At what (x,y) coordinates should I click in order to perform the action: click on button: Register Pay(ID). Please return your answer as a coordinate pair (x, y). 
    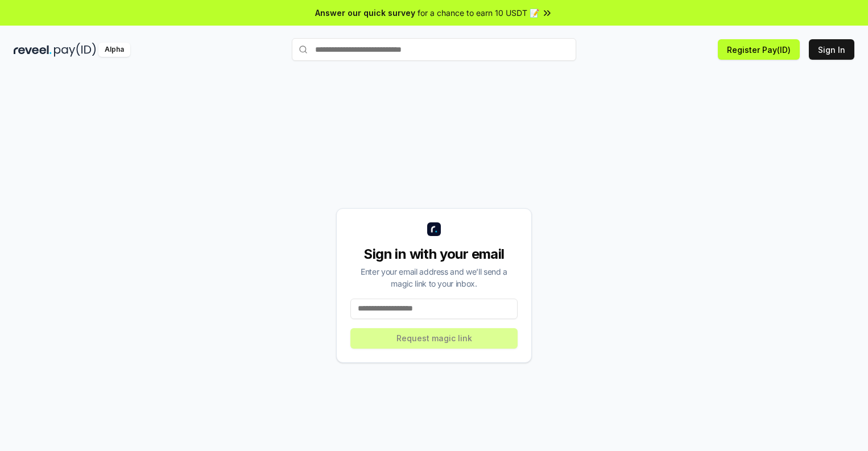
    Looking at the image, I should click on (759, 50).